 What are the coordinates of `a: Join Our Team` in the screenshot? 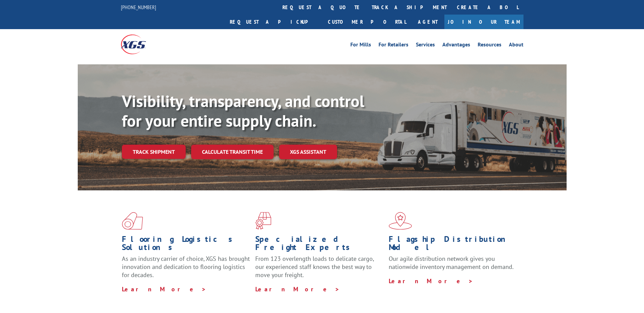 It's located at (484, 22).